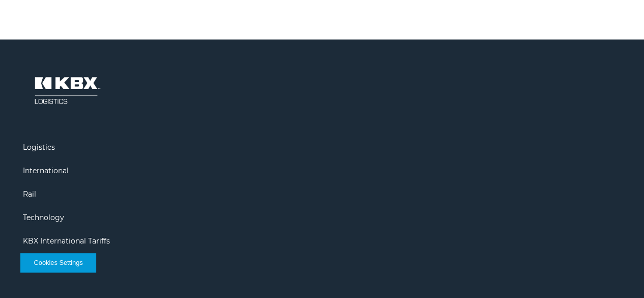 This screenshot has width=644, height=298. Describe the element at coordinates (58, 263) in the screenshot. I see `button: Cookies Settings` at that location.